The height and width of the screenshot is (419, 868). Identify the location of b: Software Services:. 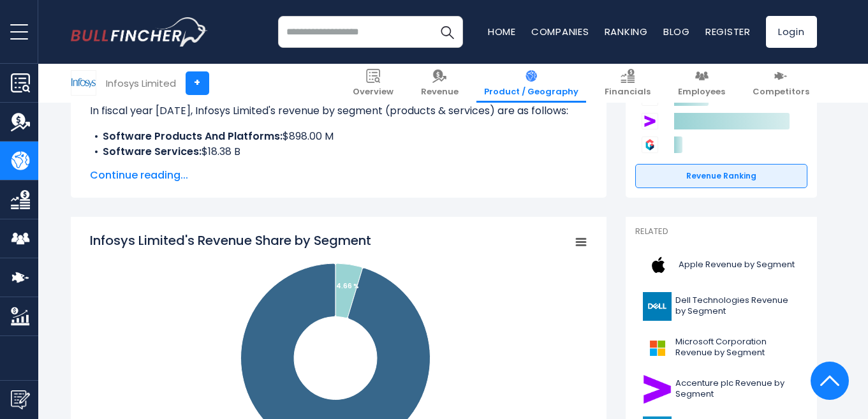
(152, 151).